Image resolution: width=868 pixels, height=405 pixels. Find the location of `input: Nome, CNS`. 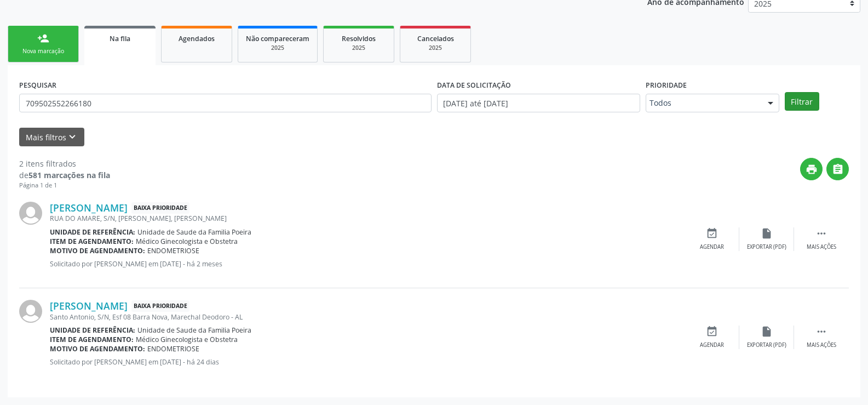

input: Nome, CNS is located at coordinates (225, 103).